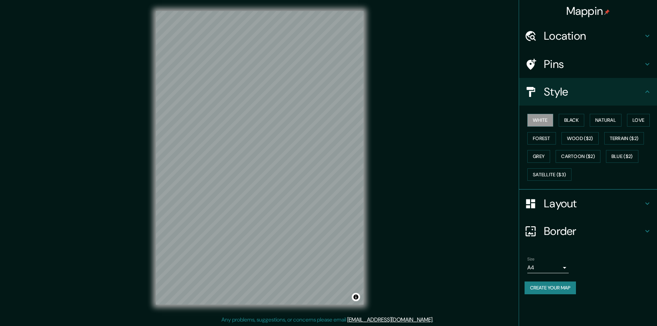 The width and height of the screenshot is (657, 326). Describe the element at coordinates (541, 138) in the screenshot. I see `button: Forest` at that location.